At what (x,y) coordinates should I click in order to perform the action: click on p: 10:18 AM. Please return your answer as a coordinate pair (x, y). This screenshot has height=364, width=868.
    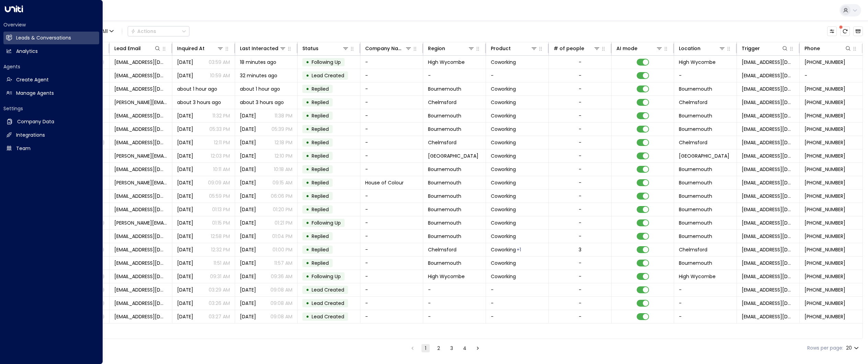
    Looking at the image, I should click on (283, 169).